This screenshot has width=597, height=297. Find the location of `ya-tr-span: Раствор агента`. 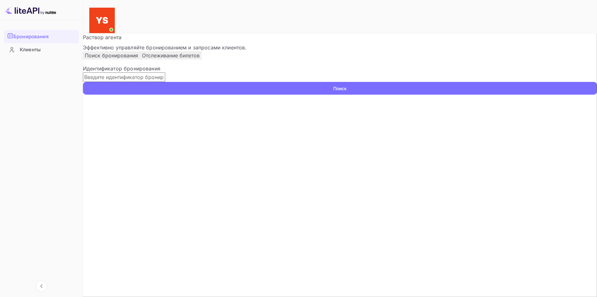

ya-tr-span: Раствор агента is located at coordinates (102, 37).